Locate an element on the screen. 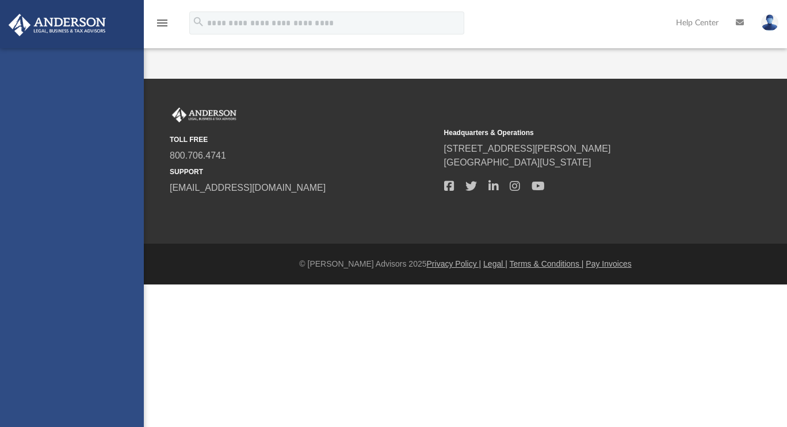  img: User Pic is located at coordinates (769, 22).